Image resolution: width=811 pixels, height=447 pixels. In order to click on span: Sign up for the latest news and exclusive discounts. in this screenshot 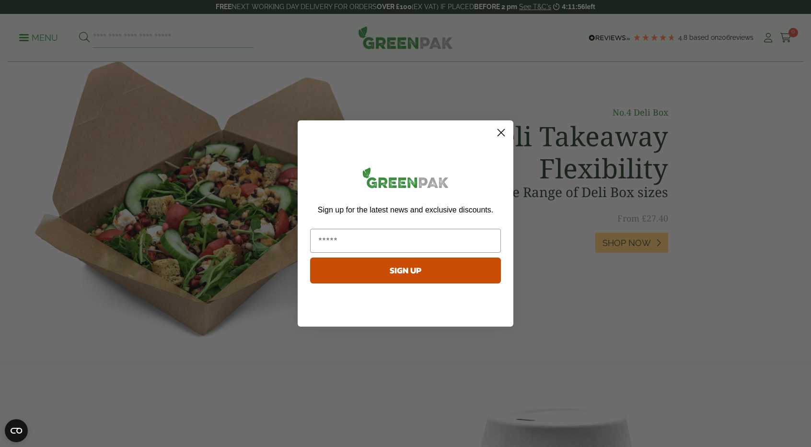, I will do `click(405, 209)`.